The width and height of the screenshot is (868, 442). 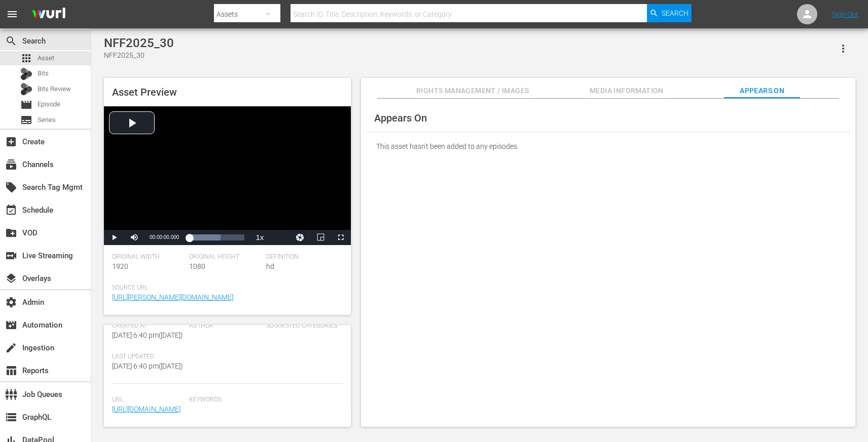 I want to click on div: This asset hasn't been added to any episodes., so click(x=608, y=146).